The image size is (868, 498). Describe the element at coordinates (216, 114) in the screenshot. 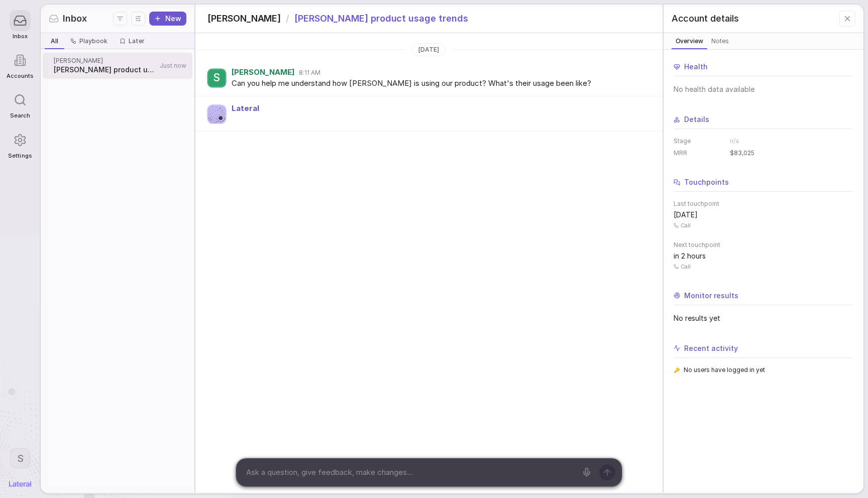

I see `img: Agent avatar` at that location.